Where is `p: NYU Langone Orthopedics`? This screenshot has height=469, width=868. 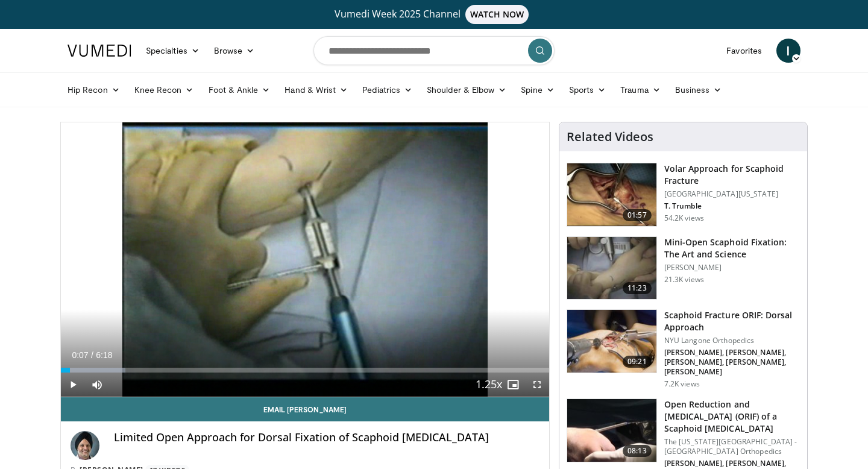 p: NYU Langone Orthopedics is located at coordinates (732, 341).